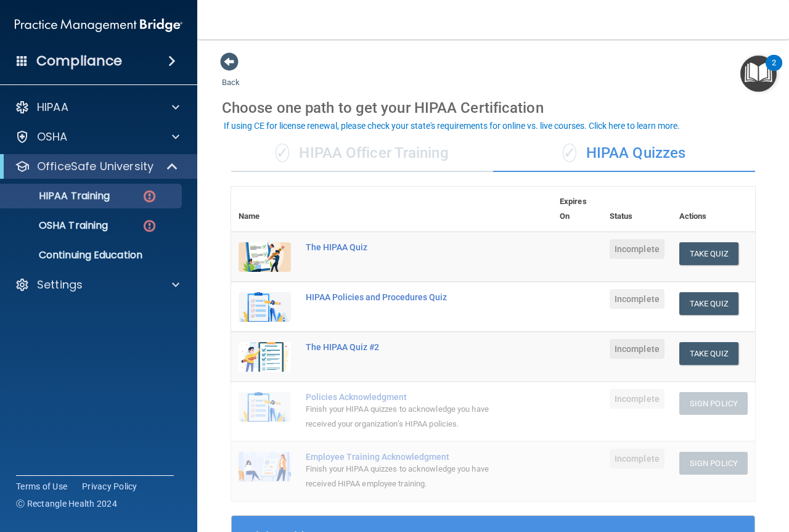 The image size is (789, 532). I want to click on div: HIPAA Policies and Procedures Quiz, so click(398, 297).